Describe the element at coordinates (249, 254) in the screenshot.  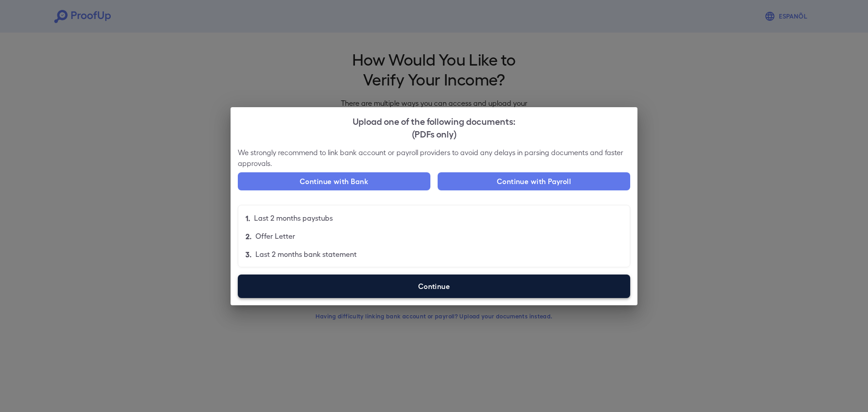
I see `p: 3.` at that location.